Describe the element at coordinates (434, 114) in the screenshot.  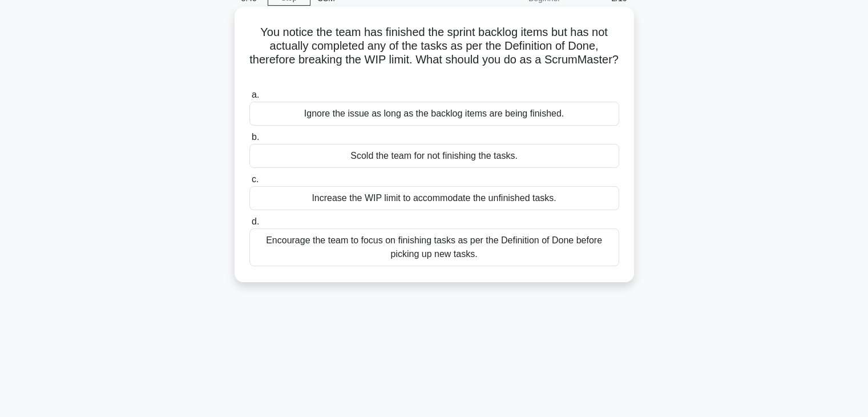
I see `div: Ignore the issue as long as the backlog items are being finished.` at that location.